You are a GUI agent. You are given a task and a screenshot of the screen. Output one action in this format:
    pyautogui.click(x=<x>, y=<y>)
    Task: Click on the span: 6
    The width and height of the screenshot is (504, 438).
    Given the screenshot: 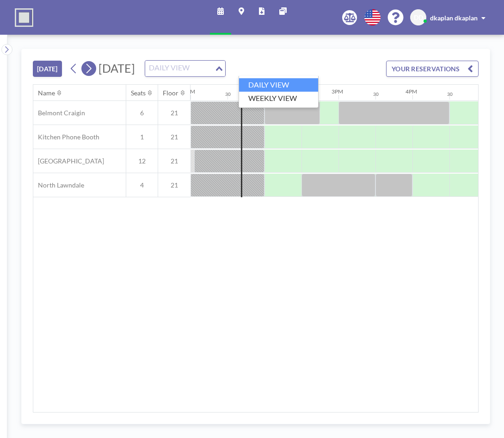 What is the action you would take?
    pyautogui.click(x=142, y=113)
    